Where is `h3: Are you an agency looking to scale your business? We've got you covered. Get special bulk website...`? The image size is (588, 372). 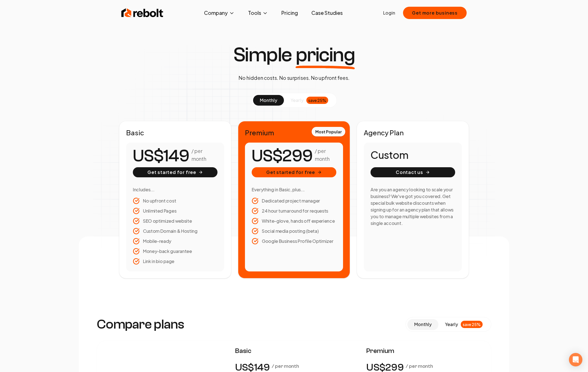
h3: Are you an agency looking to scale your business? We've got you covered. Get special bulk website... is located at coordinates (413, 207).